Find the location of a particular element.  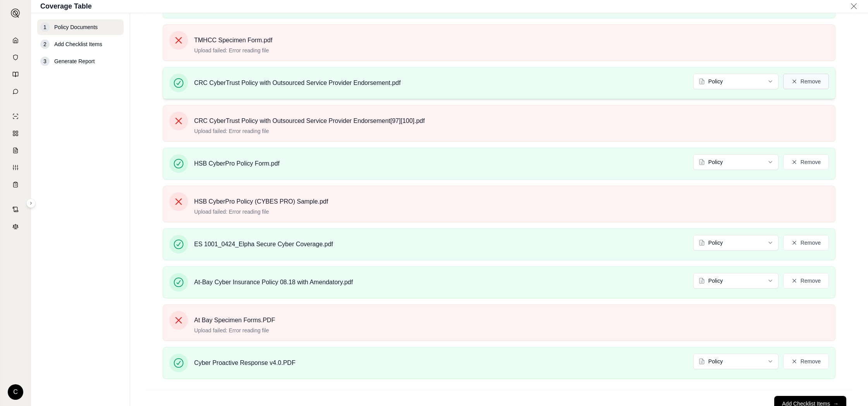

span: HSB CyberPro Policy Form.pdf is located at coordinates (237, 164).